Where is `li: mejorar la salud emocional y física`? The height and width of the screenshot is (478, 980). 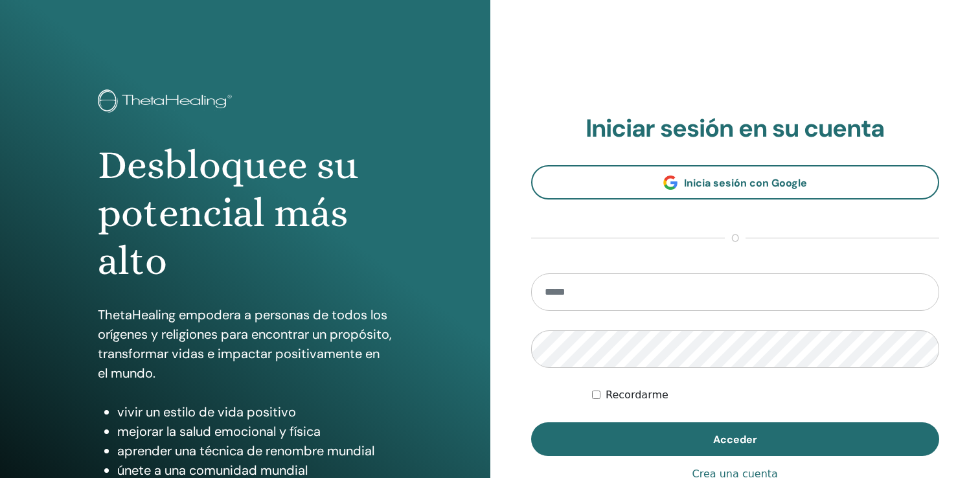 li: mejorar la salud emocional y física is located at coordinates (255, 431).